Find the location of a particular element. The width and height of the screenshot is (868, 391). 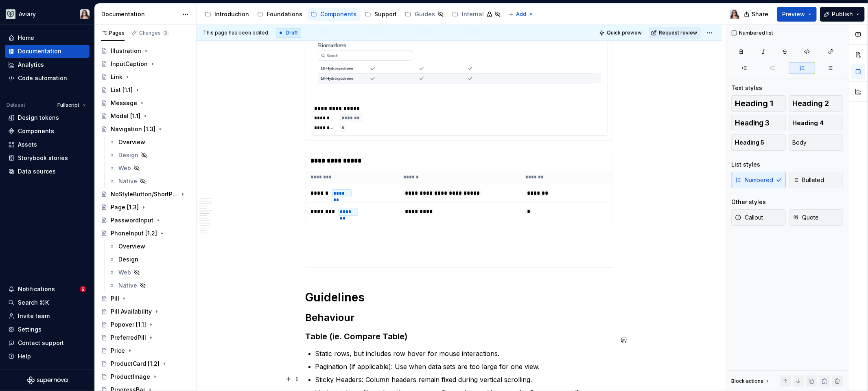

div: Dataset is located at coordinates (16, 105).